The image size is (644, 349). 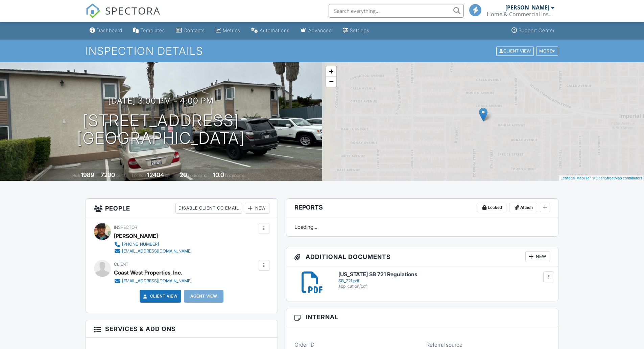 I want to click on span: bathrooms, so click(x=234, y=175).